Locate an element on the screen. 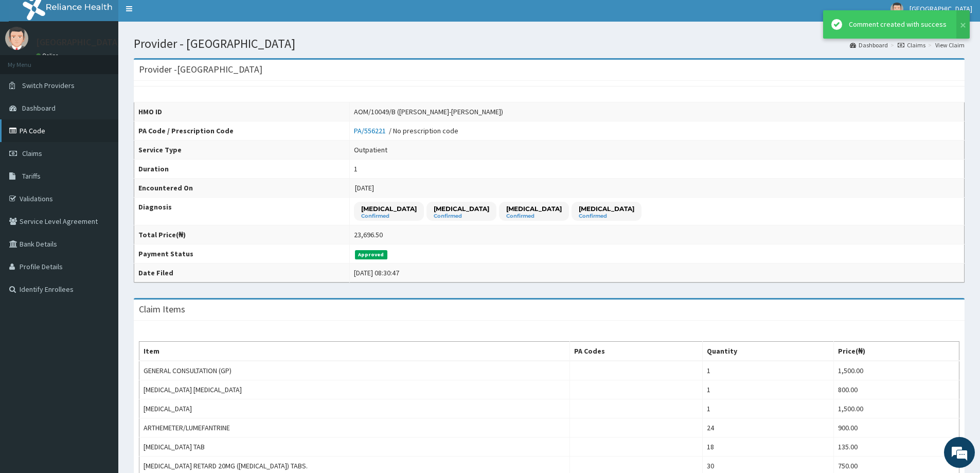 Image resolution: width=980 pixels, height=473 pixels. th: Price(₦) is located at coordinates (897, 351).